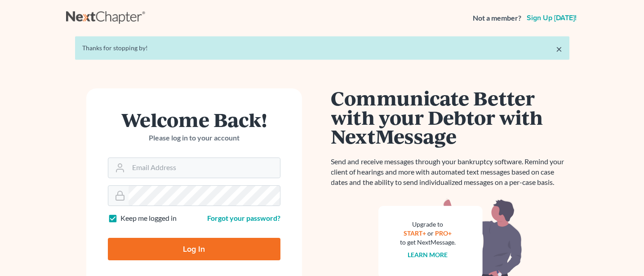  What do you see at coordinates (428, 224) in the screenshot?
I see `div: Upgrade to` at bounding box center [428, 224].